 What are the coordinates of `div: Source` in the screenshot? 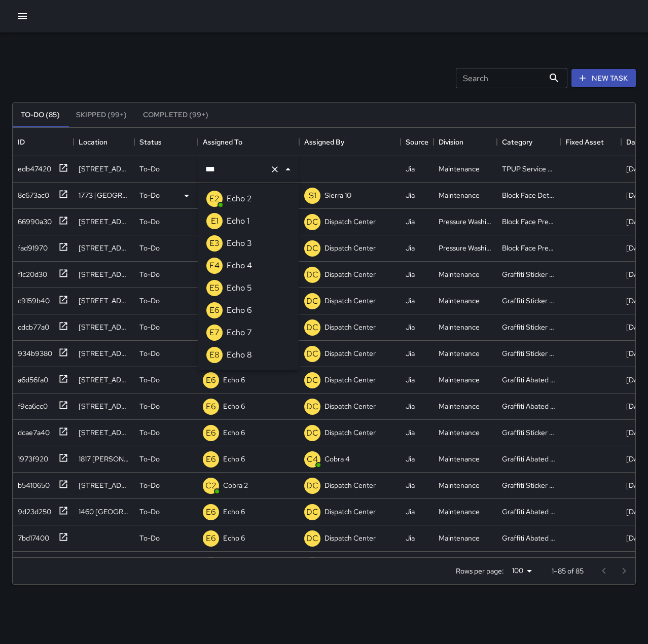 It's located at (417, 142).